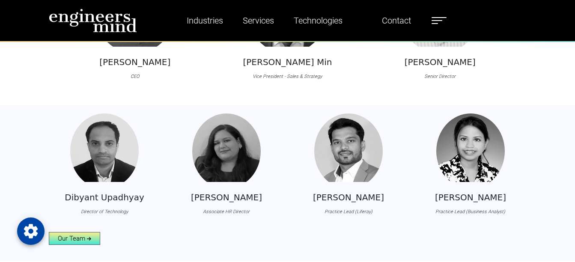  I want to click on a: Our Team, so click(74, 238).